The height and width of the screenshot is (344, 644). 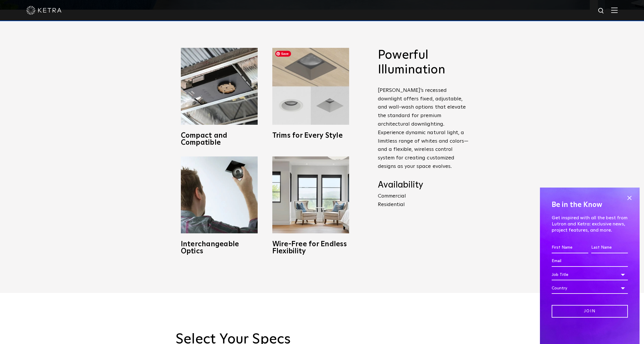 I want to click on h4: Availability, so click(x=423, y=185).